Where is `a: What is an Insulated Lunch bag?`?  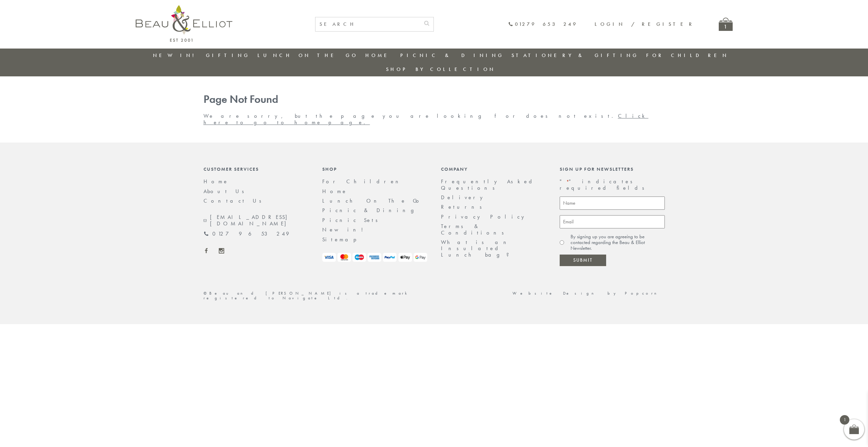 a: What is an Insulated Lunch bag? is located at coordinates (477, 249).